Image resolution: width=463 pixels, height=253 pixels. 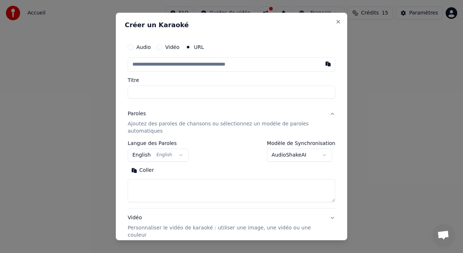 I want to click on div: ParolesAjoutez des paroles de chansons ou sélectionnez un modèle de paroles automatiques, so click(x=232, y=174).